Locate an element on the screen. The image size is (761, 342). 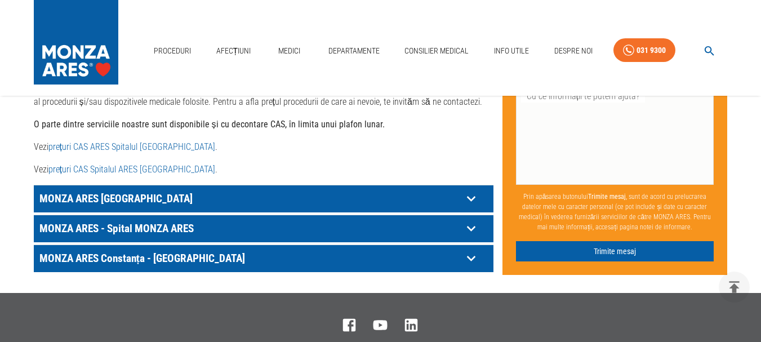
button: Trimite mesaj is located at coordinates (615, 251).